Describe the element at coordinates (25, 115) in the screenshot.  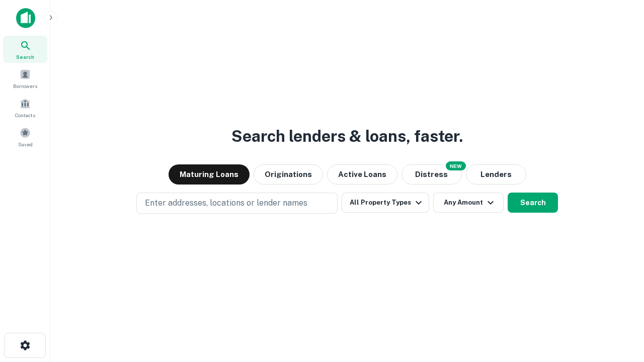
I see `span: Contacts` at that location.